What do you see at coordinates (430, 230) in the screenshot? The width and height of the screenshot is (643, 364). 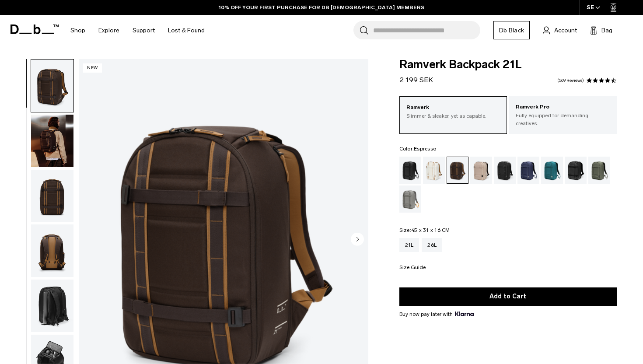 I see `span: 45 x 31 x 16 CM` at bounding box center [430, 230].